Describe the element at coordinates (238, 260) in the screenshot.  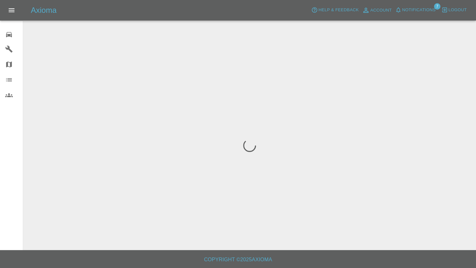
I see `h6: Copyright © 2025 Axioma` at that location.